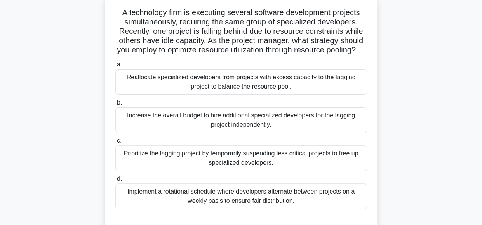  Describe the element at coordinates (119, 140) in the screenshot. I see `span: c.` at that location.